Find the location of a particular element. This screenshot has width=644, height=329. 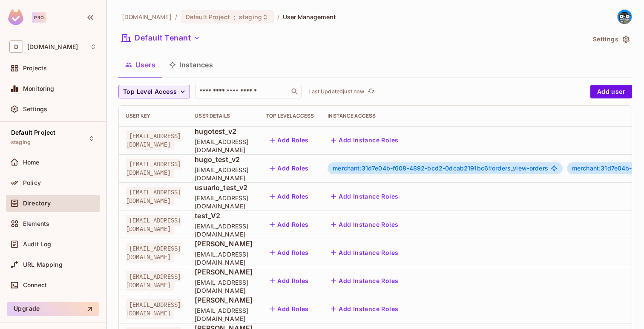

span: the active workspace is located at coordinates (147, 17).